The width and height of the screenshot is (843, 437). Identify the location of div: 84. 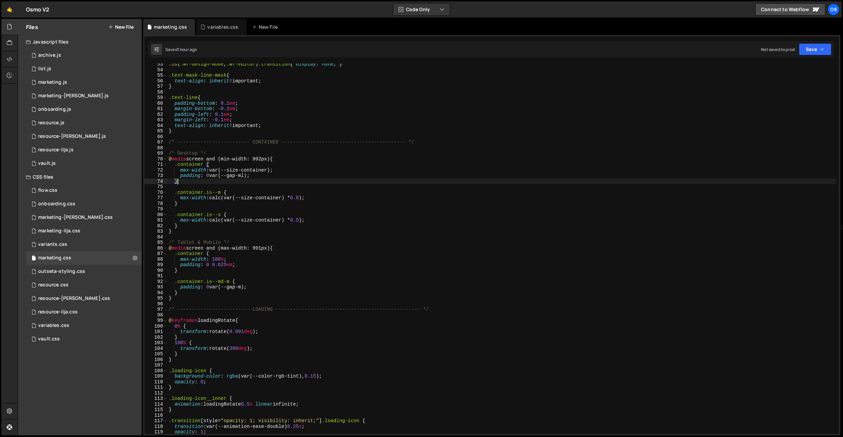
(156, 237).